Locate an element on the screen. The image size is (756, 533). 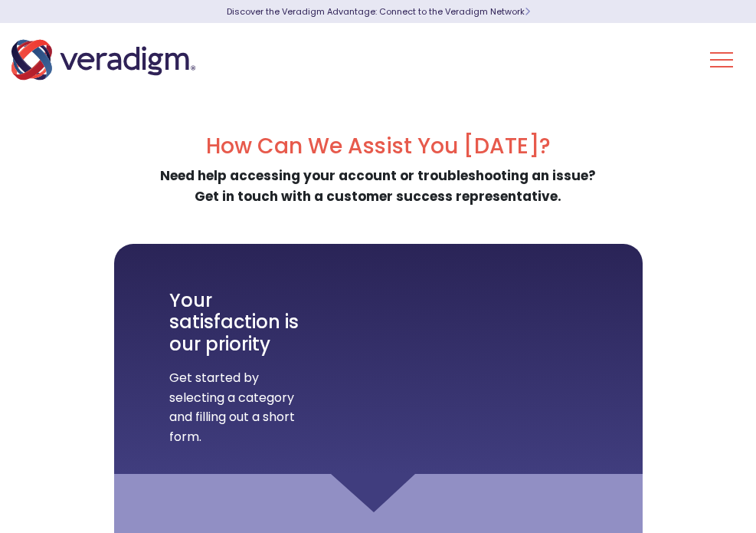
img: Veradigm logo is located at coordinates (104, 60).